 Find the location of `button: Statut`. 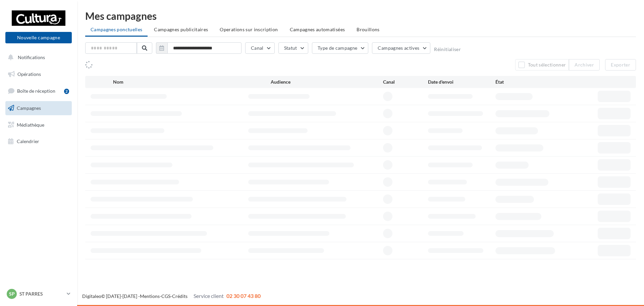

button: Statut is located at coordinates (293, 48).